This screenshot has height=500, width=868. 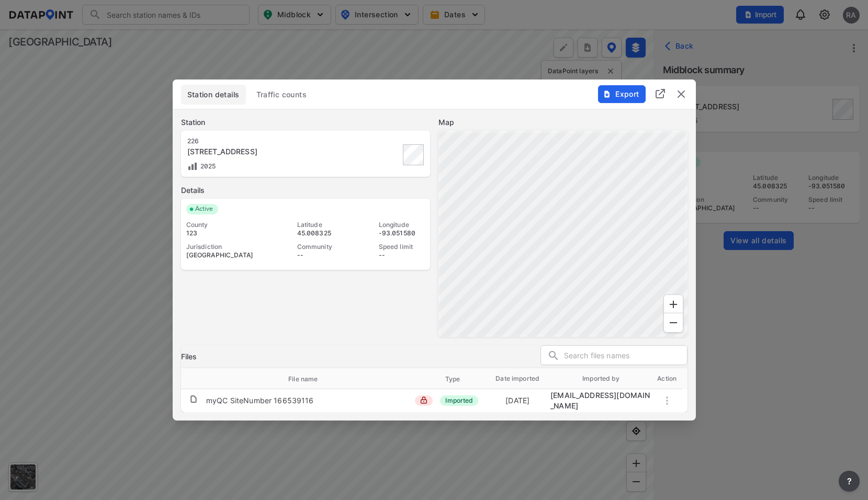 What do you see at coordinates (849, 481) in the screenshot?
I see `button: more` at bounding box center [849, 481].